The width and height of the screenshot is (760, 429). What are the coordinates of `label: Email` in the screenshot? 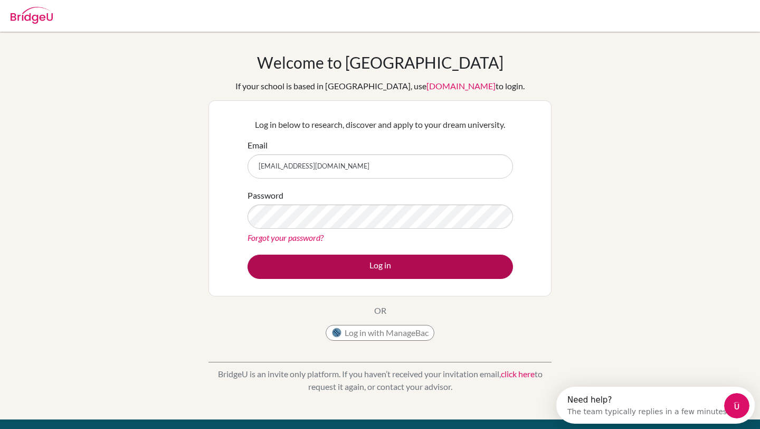 It's located at (258, 145).